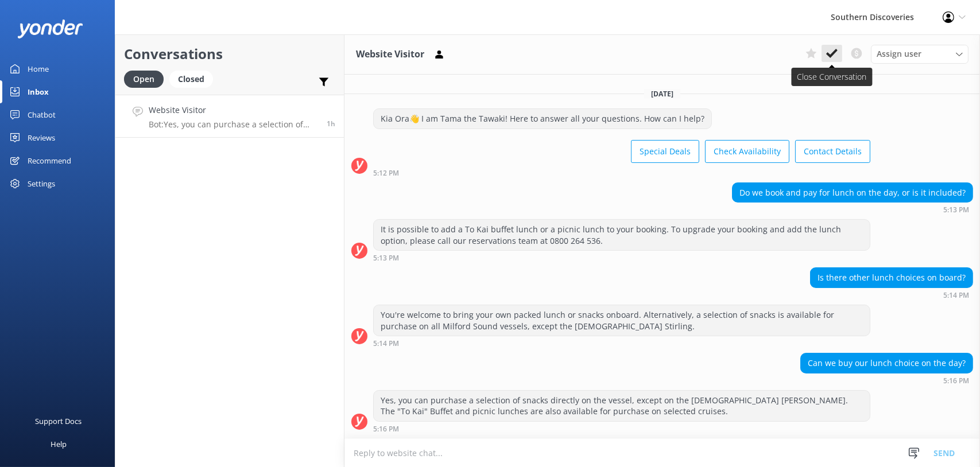  What do you see at coordinates (886, 363) in the screenshot?
I see `div: Can we buy our lunch choice on the day?` at bounding box center [886, 363].